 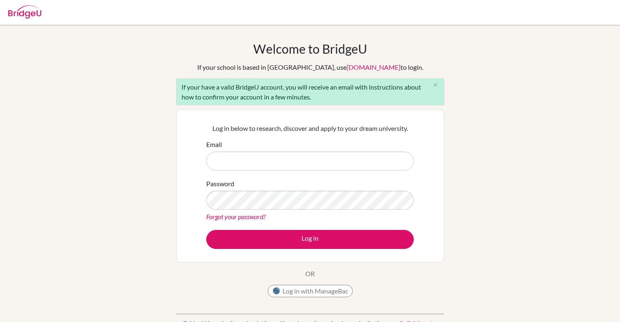 I want to click on label: Email, so click(x=214, y=144).